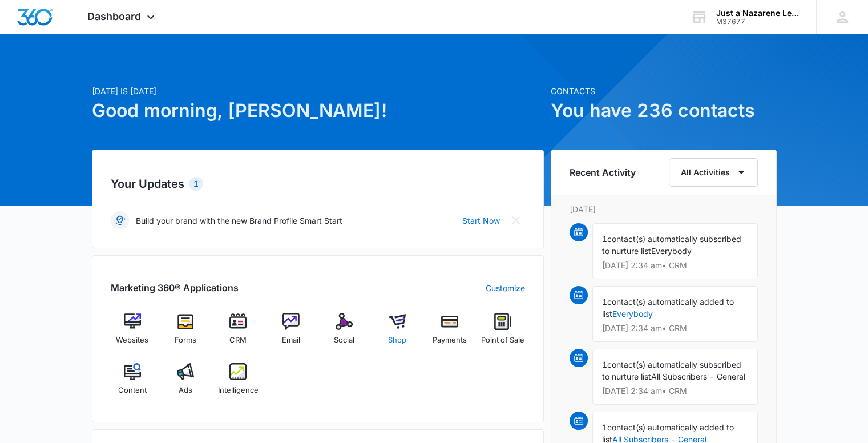 The height and width of the screenshot is (443, 868). I want to click on a: Ads, so click(185, 383).